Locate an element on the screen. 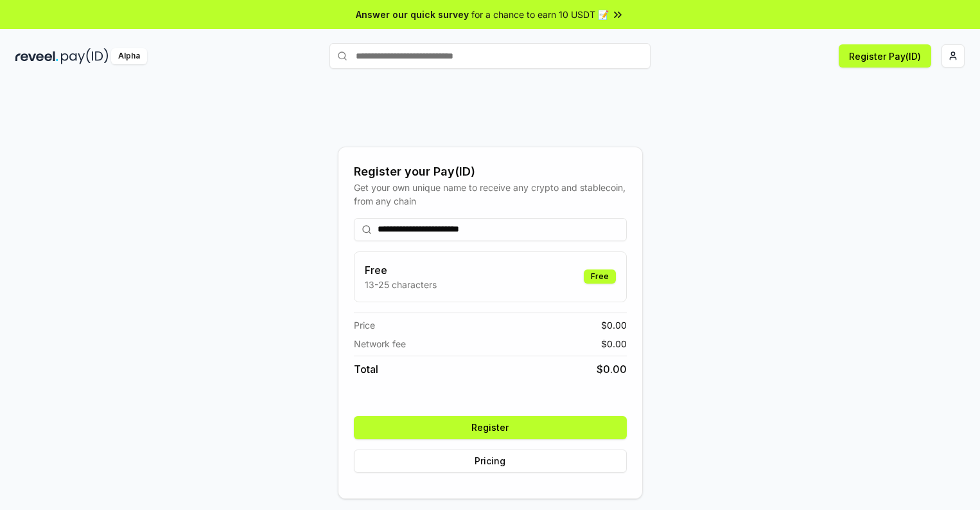 The height and width of the screenshot is (510, 980). div: Alpha is located at coordinates (130, 56).